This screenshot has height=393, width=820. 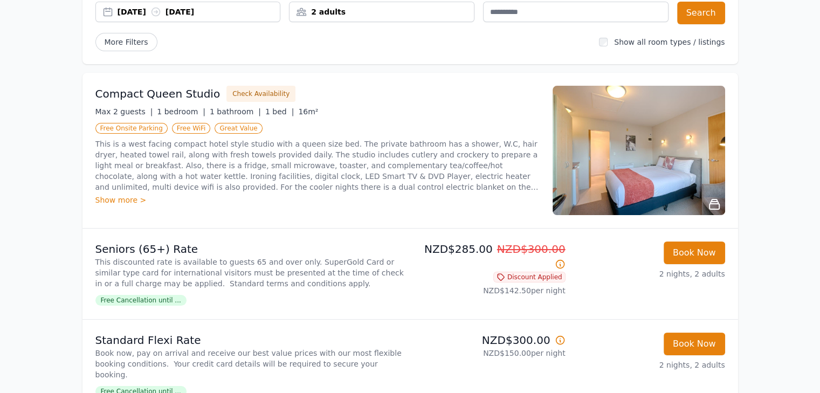 I want to click on span: More Filters, so click(x=126, y=42).